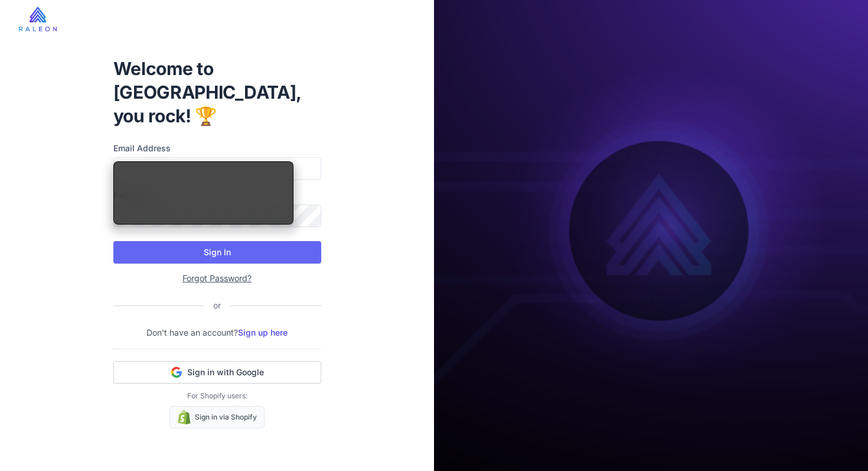 This screenshot has width=868, height=471. What do you see at coordinates (217, 333) in the screenshot?
I see `p: Don't have an account?` at bounding box center [217, 333].